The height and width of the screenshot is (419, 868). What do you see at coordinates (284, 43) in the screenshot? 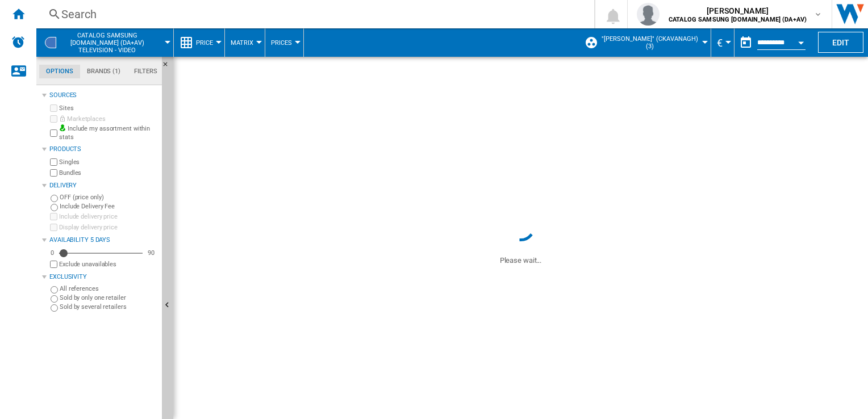
I see `div: Prices` at bounding box center [284, 43].